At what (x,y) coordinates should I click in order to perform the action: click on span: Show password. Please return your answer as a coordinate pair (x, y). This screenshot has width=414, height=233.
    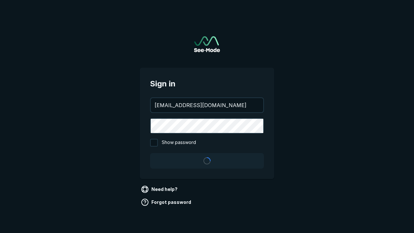
    Looking at the image, I should click on (179, 143).